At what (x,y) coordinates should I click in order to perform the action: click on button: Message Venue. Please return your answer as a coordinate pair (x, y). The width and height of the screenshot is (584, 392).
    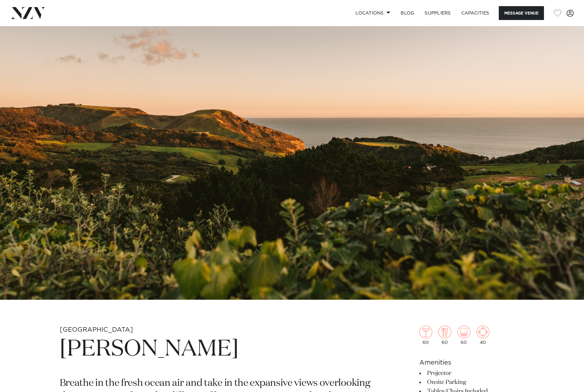
    Looking at the image, I should click on (522, 13).